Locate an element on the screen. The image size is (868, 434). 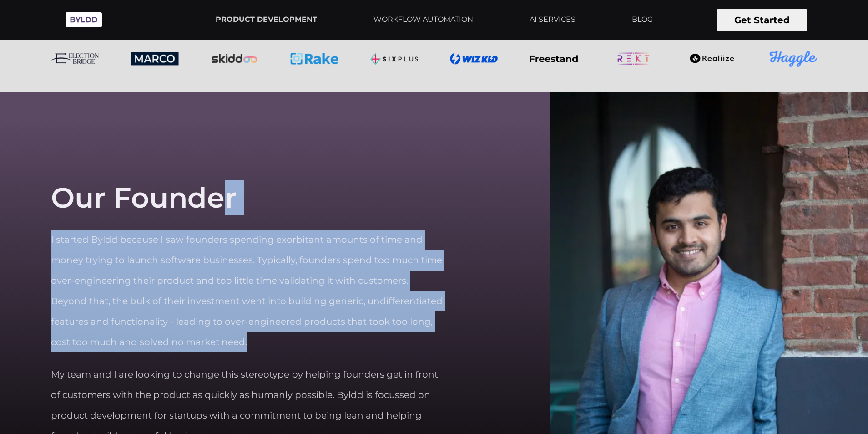
a: WORKFLOW AUTOMATION is located at coordinates (423, 19).